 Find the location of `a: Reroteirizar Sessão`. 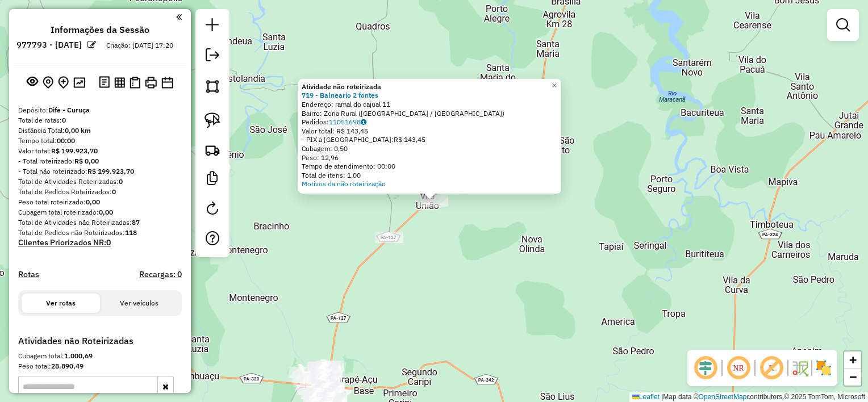

a: Reroteirizar Sessão is located at coordinates (213, 210).